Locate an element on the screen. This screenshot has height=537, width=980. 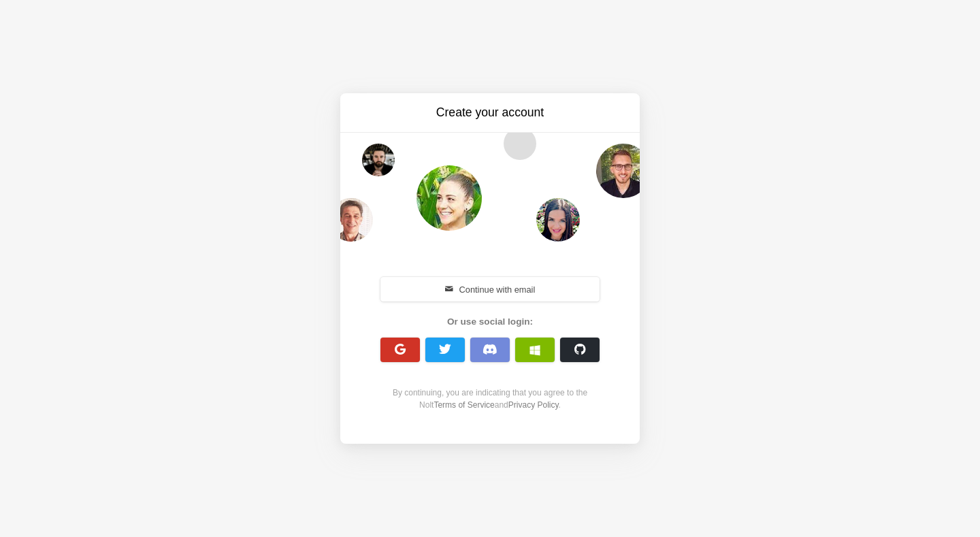
a: Privacy Policy is located at coordinates (534, 405).